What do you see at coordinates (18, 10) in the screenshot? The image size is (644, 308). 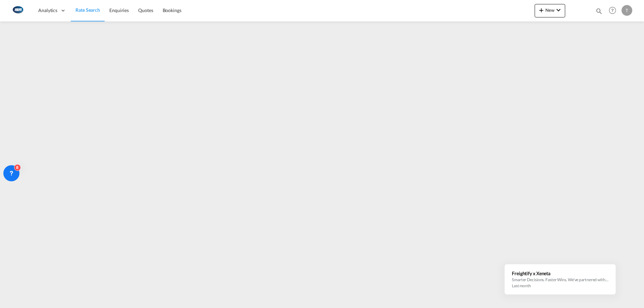 I see `img: 1aa151c0c08011ec8d6f413816f9a227.png` at bounding box center [18, 10].